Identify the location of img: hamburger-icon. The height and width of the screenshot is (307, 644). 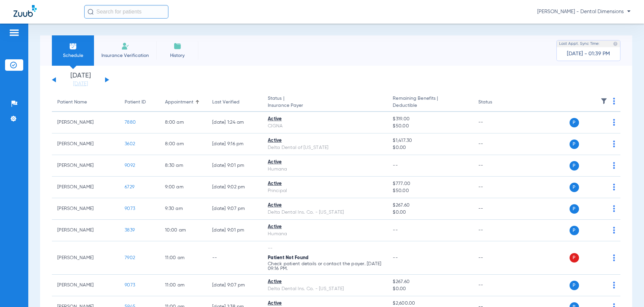
(14, 33).